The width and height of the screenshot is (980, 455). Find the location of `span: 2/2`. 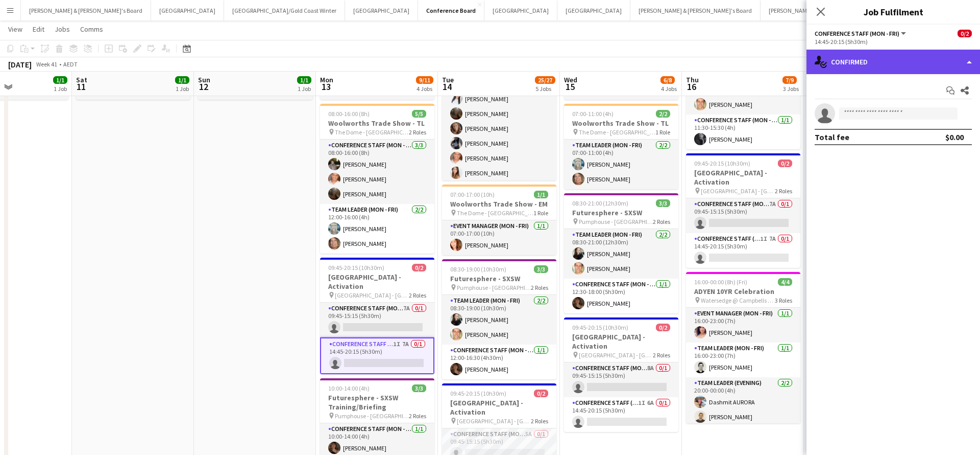

span: 2/2 is located at coordinates (663, 114).